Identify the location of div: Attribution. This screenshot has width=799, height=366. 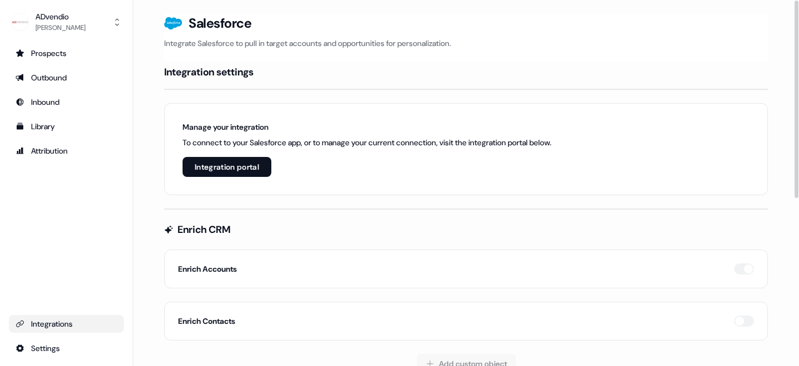
(66, 151).